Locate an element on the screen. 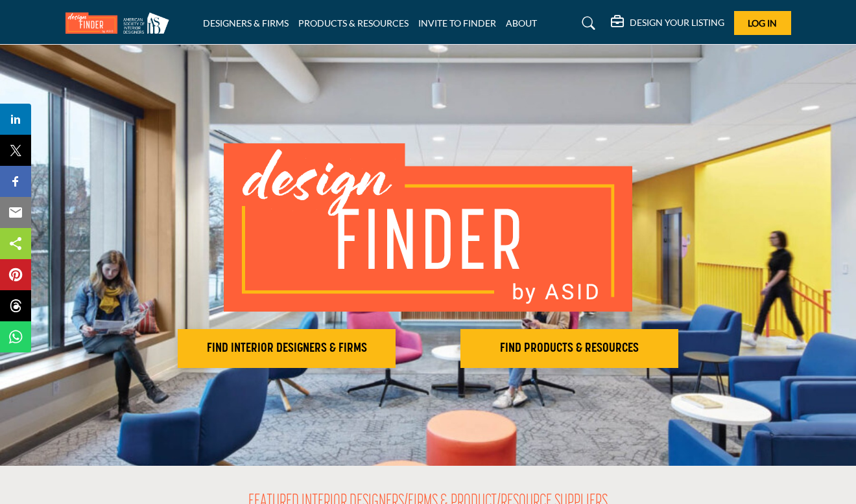 This screenshot has width=856, height=504. button: FIND INTERIOR DESIGNERS & FIRMS is located at coordinates (286, 348).